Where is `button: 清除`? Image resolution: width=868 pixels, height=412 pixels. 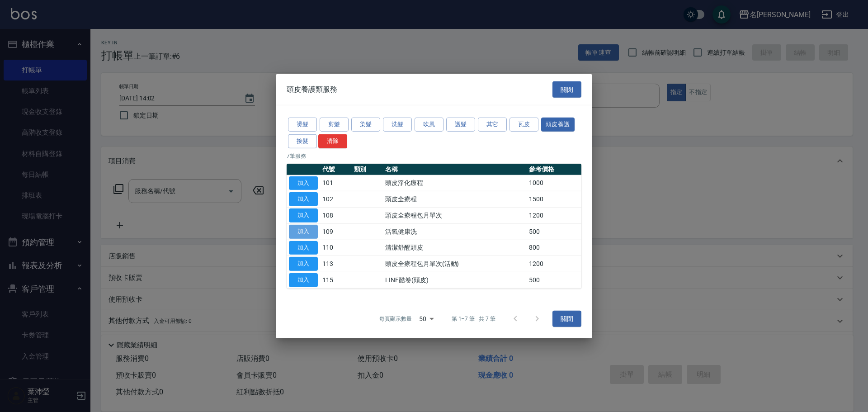 button: 清除 is located at coordinates (333, 141).